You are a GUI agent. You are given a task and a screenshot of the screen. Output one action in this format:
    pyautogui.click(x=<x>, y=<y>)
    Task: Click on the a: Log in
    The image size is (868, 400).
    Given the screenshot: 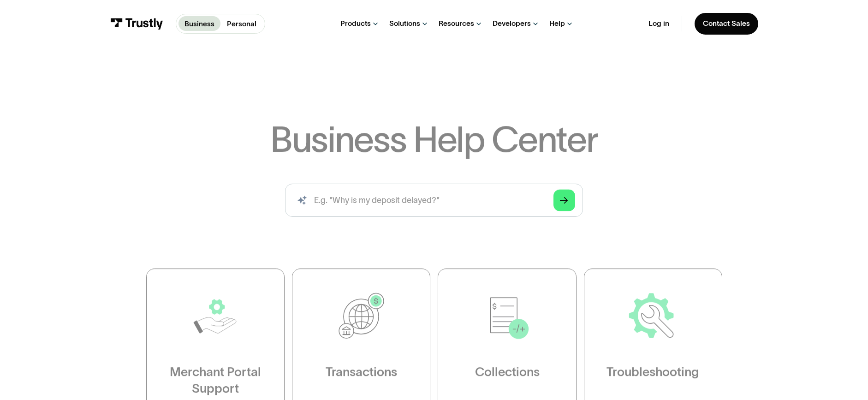 What is the action you would take?
    pyautogui.click(x=659, y=24)
    